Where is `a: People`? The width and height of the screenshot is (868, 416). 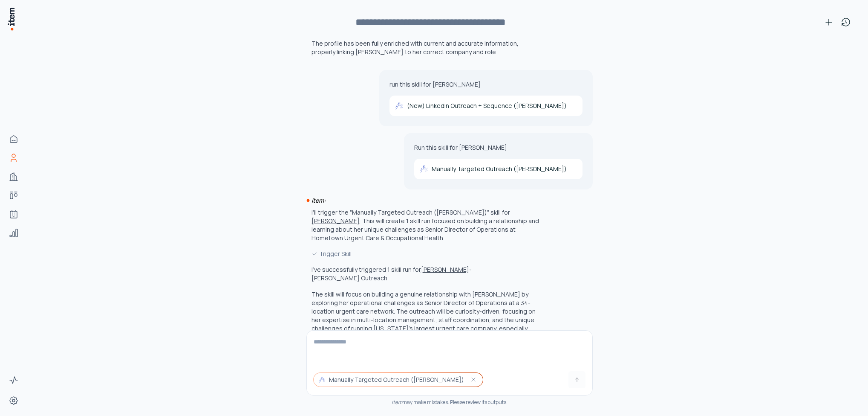
a: People is located at coordinates (14, 158).